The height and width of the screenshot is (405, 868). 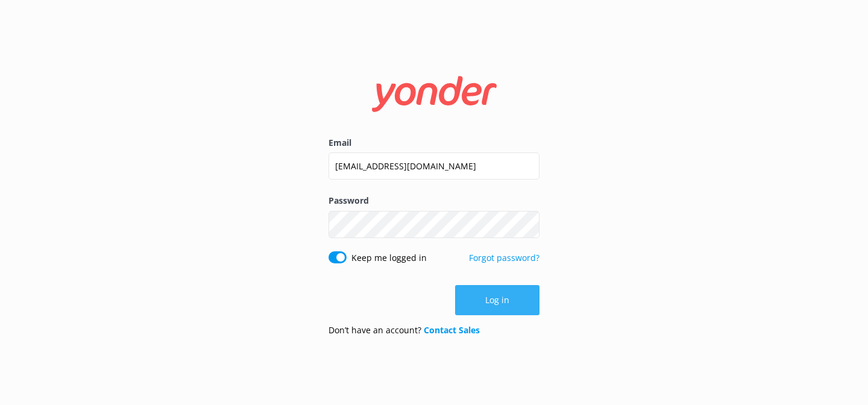 I want to click on label: Keep me logged in, so click(x=389, y=258).